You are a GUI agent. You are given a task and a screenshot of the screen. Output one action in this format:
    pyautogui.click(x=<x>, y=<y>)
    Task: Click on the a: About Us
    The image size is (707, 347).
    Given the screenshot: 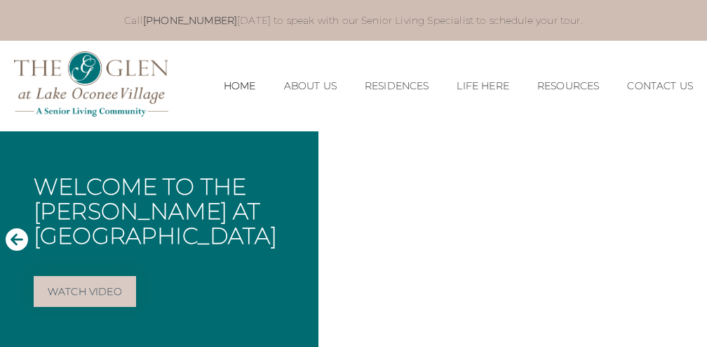 What is the action you would take?
    pyautogui.click(x=310, y=86)
    